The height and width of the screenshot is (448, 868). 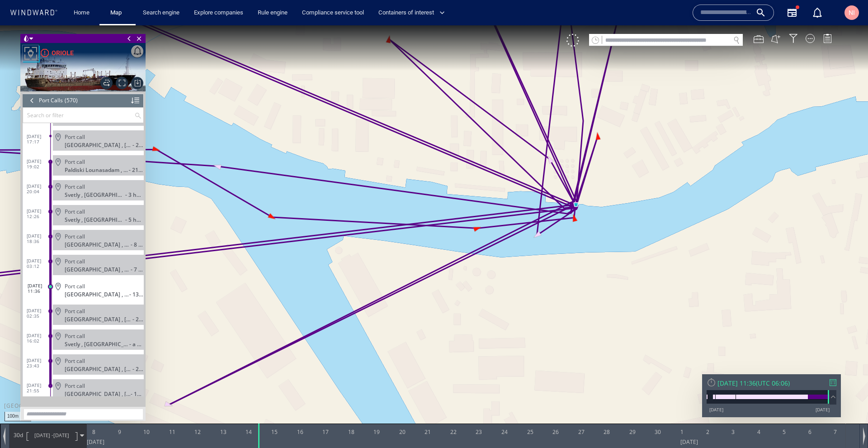 What do you see at coordinates (104, 144) in the screenshot?
I see `div: Paldiski Lounasadam , Estonia- 21 hours` at bounding box center [104, 144].